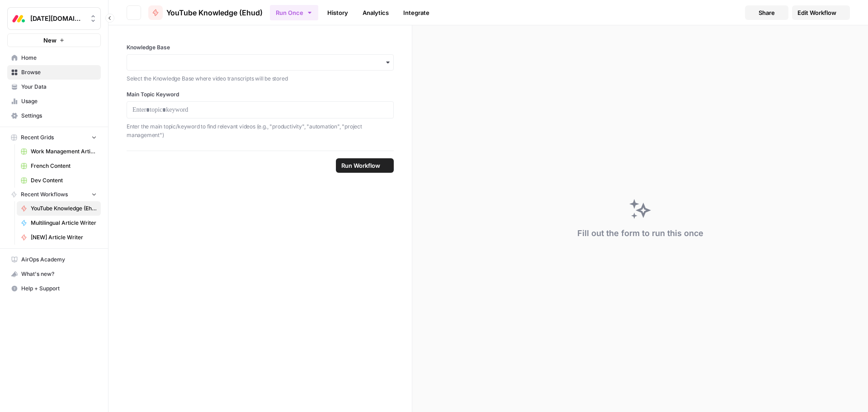  I want to click on button: Run Workflow, so click(365, 166).